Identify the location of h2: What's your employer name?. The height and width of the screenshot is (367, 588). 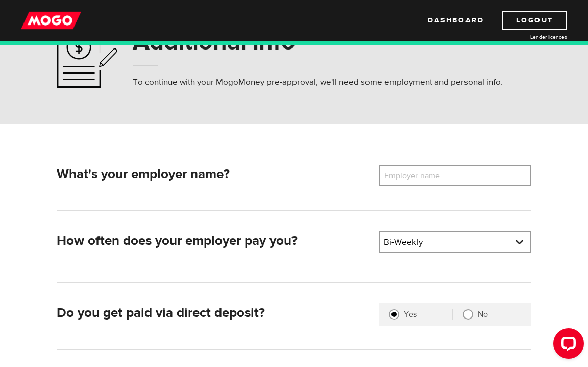
(213, 174).